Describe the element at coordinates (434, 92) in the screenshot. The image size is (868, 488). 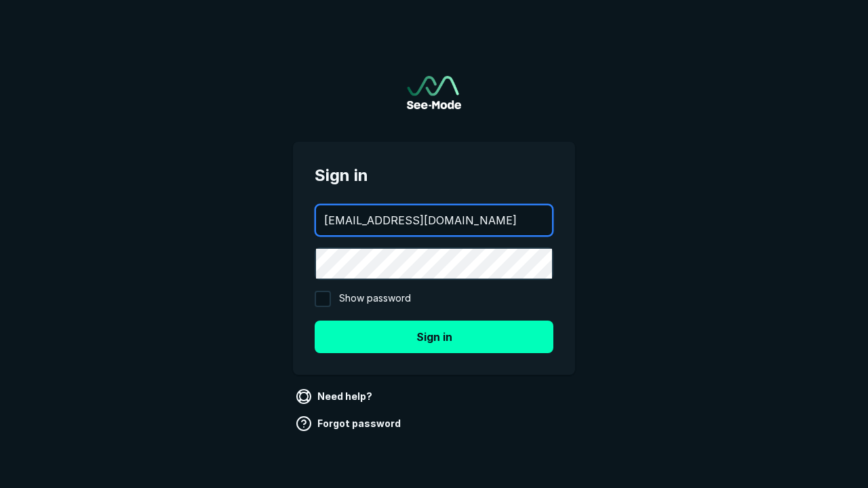
I see `a: Go to sign in` at that location.